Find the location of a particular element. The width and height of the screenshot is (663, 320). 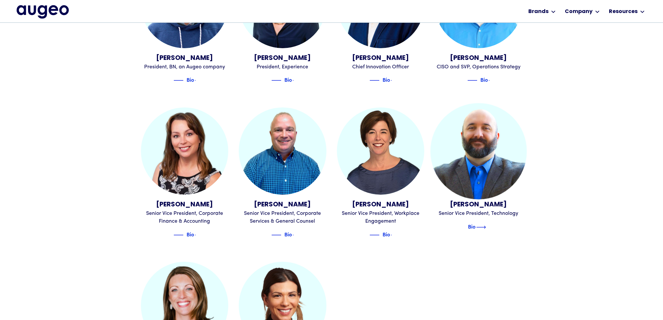

div: CISO and SVP, Operations Strategy is located at coordinates (478, 67).